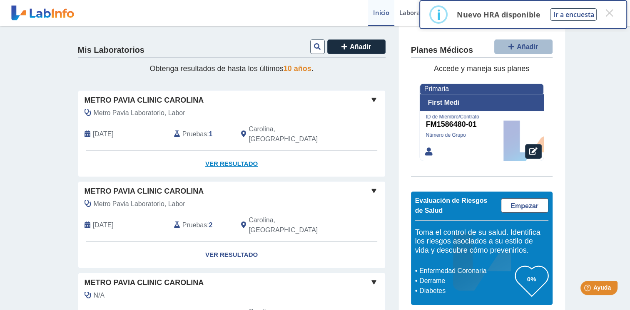  What do you see at coordinates (466, 291) in the screenshot?
I see `li: Diabetes` at bounding box center [466, 291].